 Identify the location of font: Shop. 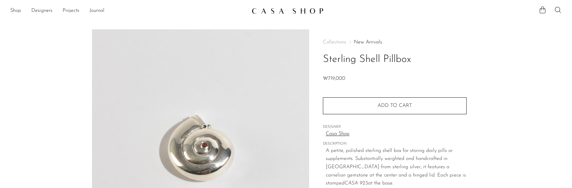
(16, 11).